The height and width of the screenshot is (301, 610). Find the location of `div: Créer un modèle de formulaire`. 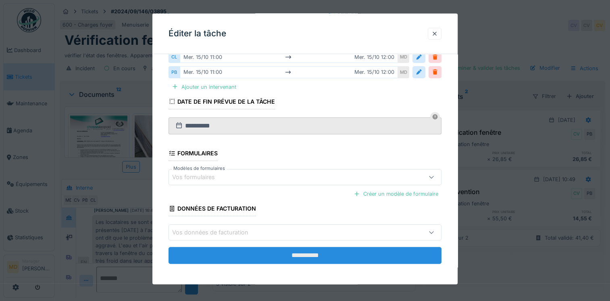

div: Créer un modèle de formulaire is located at coordinates (396, 194).